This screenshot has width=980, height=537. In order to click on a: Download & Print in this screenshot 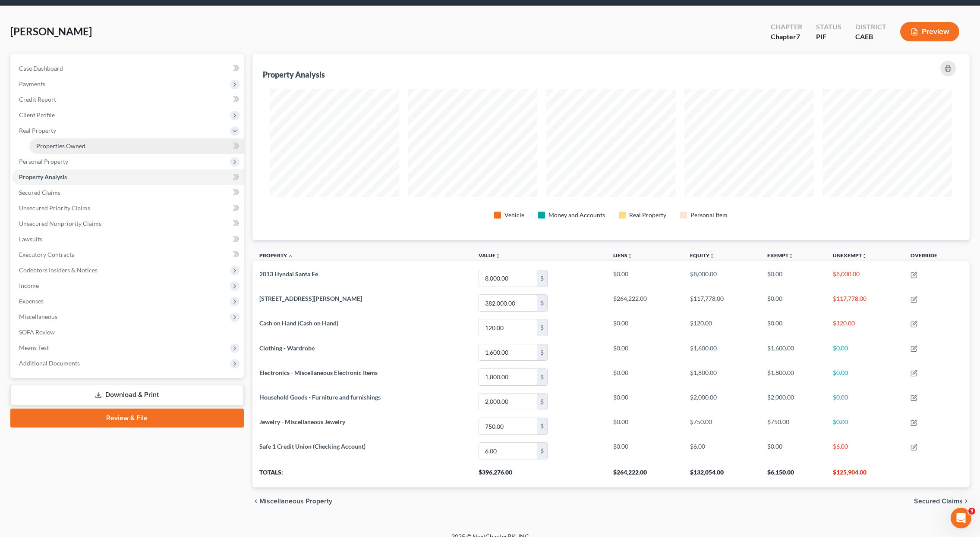, I will do `click(127, 395)`.